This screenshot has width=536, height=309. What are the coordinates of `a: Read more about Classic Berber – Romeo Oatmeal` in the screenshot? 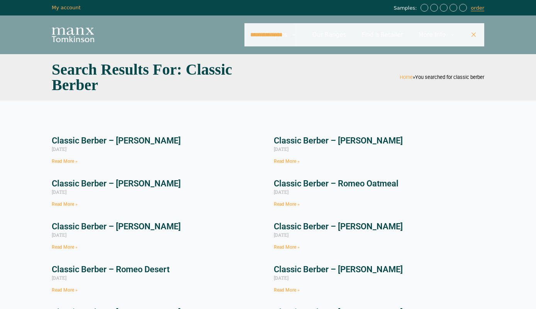 It's located at (287, 204).